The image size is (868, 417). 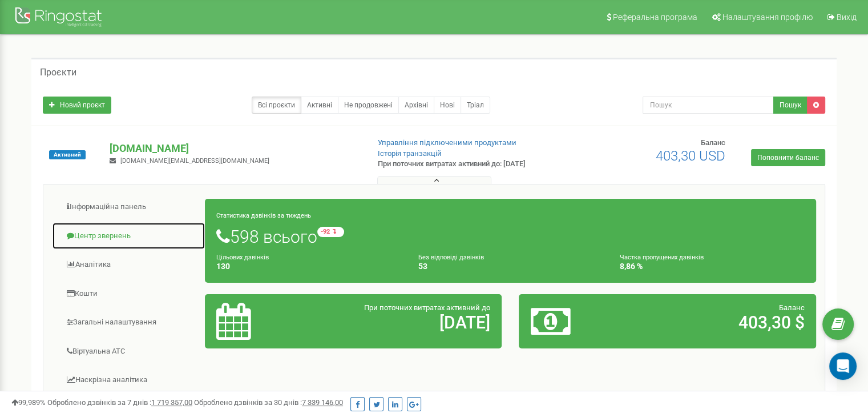 I want to click on span: 99,989%, so click(x=29, y=402).